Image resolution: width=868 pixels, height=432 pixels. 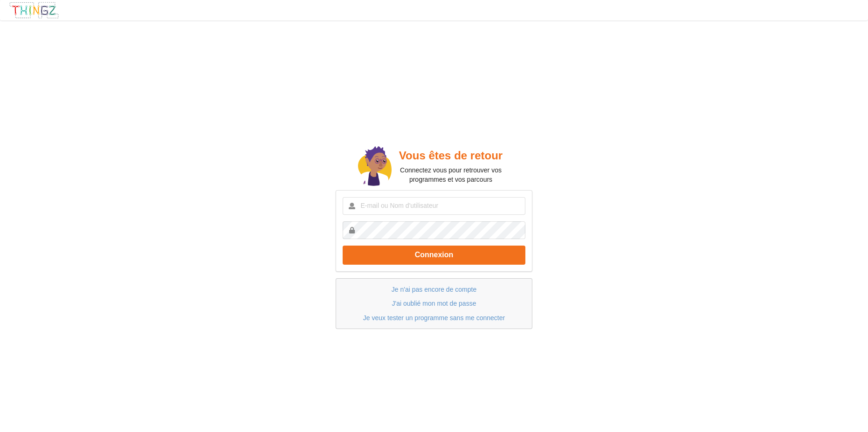 I want to click on a: Je veux tester un programme sans me connecter, so click(x=434, y=318).